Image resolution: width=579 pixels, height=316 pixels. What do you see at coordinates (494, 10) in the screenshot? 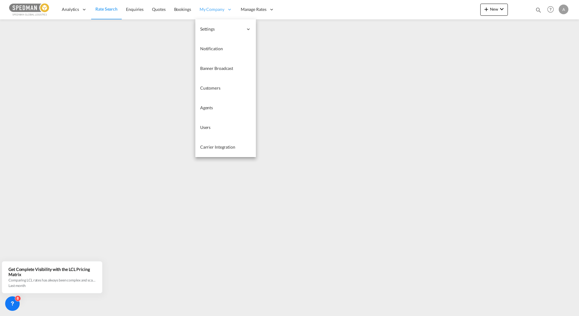
I see `button: icon-plus 400-fgNewicon-chevron-down` at bounding box center [494, 10].